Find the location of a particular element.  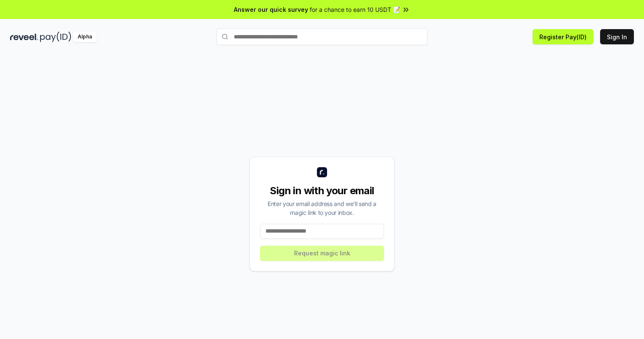

img: pay_id is located at coordinates (56, 37).